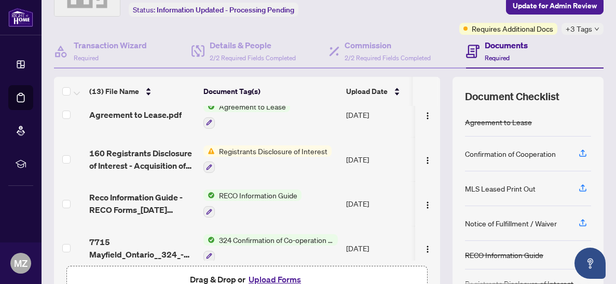 The image size is (616, 284). I want to click on h4: Documents, so click(506, 45).